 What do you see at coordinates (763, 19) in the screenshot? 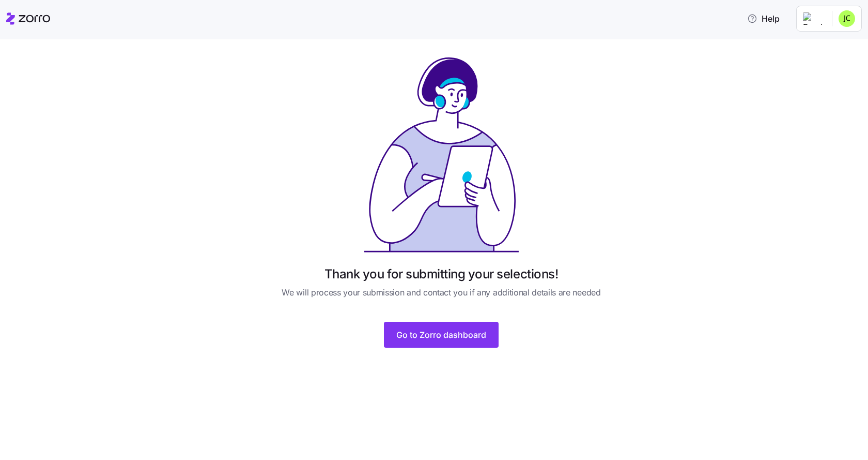
I see `span: Help` at bounding box center [763, 19].